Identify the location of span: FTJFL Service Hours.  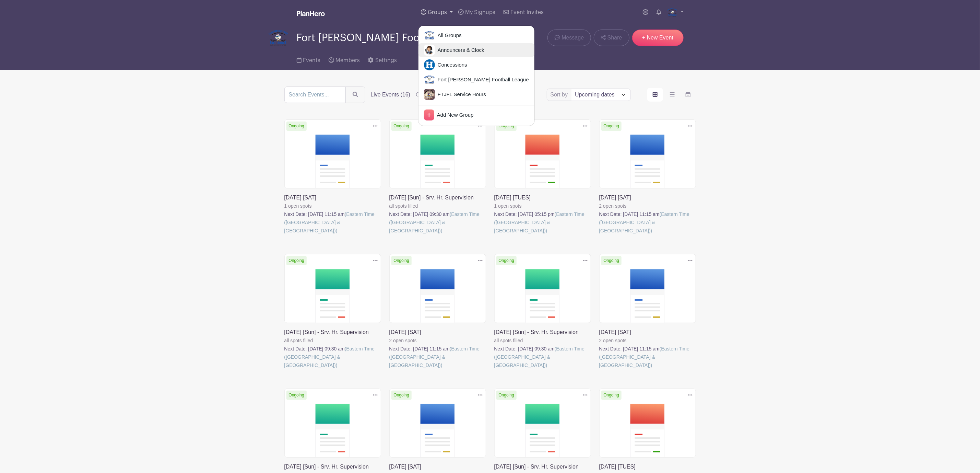
(460, 94).